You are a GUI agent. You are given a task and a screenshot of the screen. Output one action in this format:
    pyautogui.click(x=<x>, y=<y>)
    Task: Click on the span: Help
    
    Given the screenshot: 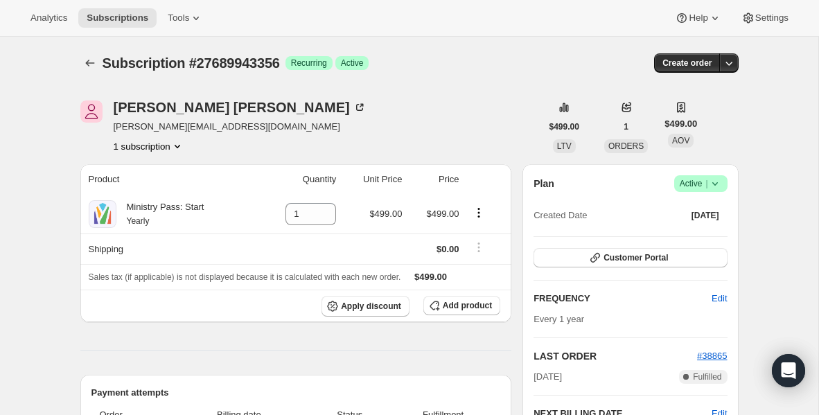 What is the action you would take?
    pyautogui.click(x=698, y=18)
    